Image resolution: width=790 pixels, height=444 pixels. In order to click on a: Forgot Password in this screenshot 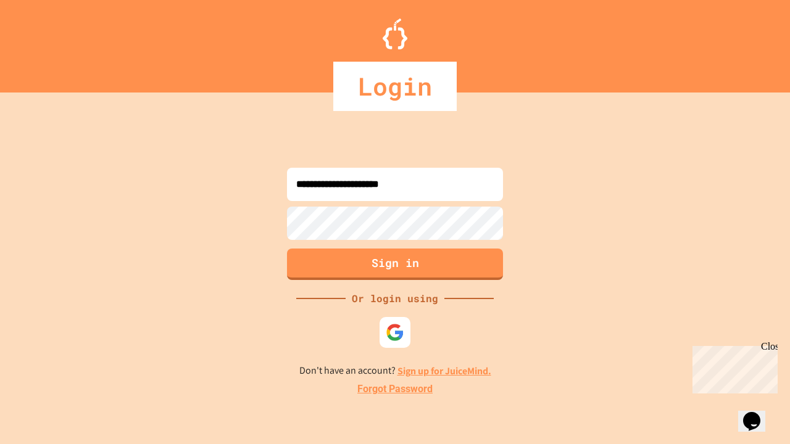, I will do `click(395, 389)`.